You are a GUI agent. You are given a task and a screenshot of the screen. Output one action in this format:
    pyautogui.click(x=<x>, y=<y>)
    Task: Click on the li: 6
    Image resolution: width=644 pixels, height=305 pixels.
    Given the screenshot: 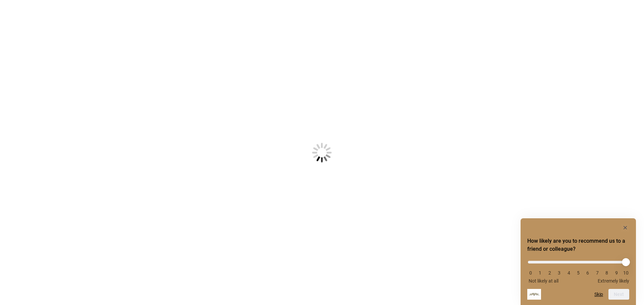 What is the action you would take?
    pyautogui.click(x=588, y=273)
    